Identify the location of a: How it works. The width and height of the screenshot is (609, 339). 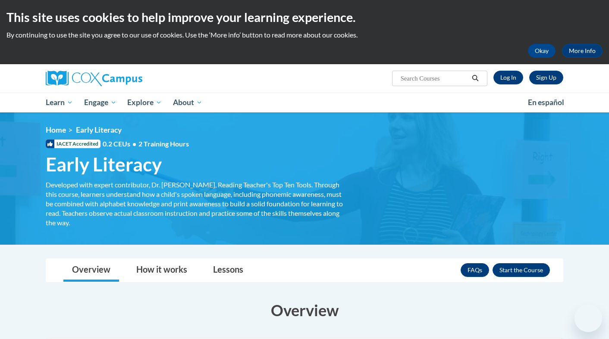
(162, 270).